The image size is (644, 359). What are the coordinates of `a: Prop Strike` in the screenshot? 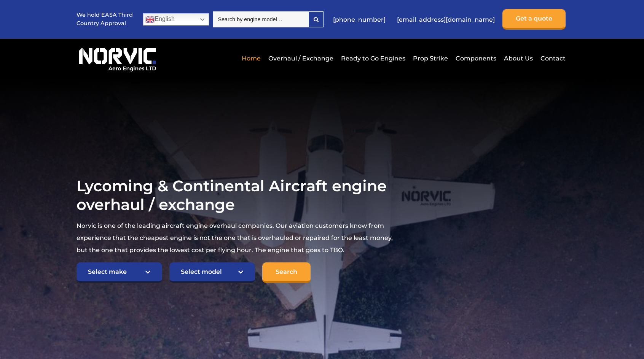 It's located at (430, 58).